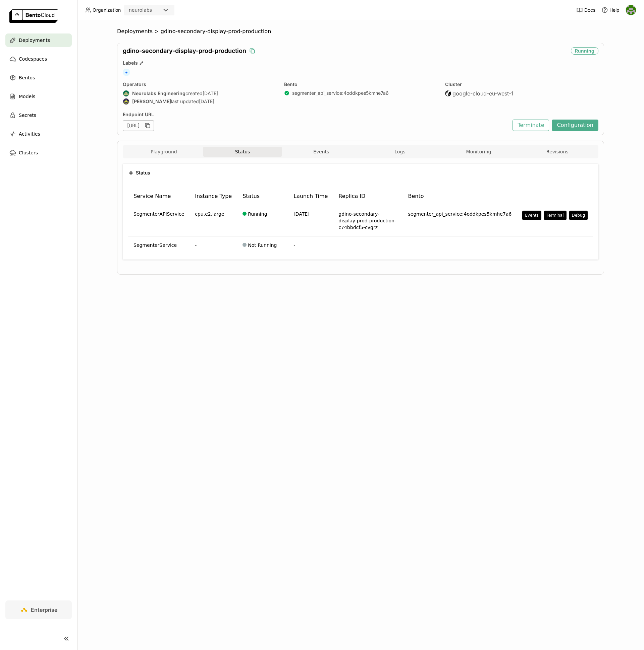 This screenshot has height=650, width=644. Describe the element at coordinates (155, 245) in the screenshot. I see `span: SegmenterService` at that location.